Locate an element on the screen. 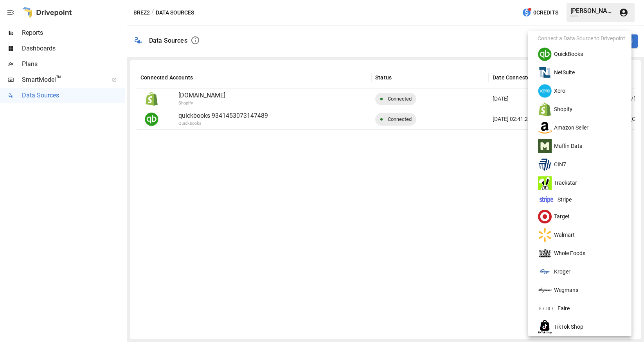 The width and height of the screenshot is (644, 342). li: Wegmans is located at coordinates (583, 290).